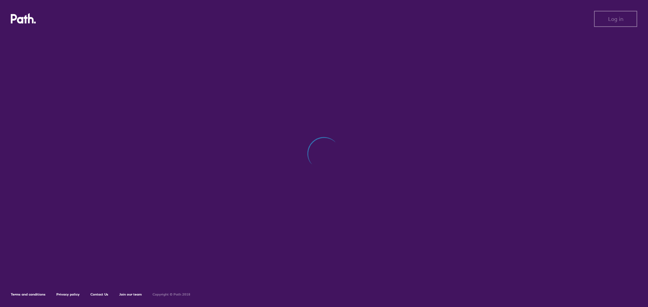 The image size is (648, 307). Describe the element at coordinates (615, 19) in the screenshot. I see `button: Log in` at that location.